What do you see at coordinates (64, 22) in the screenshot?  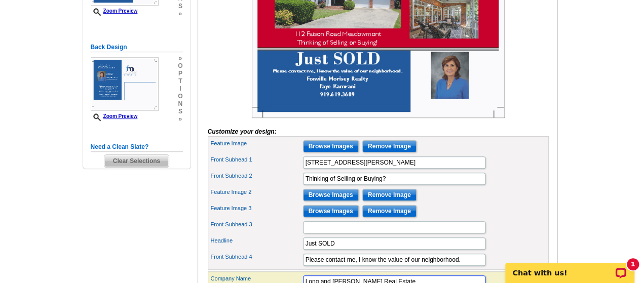 I see `p: Chat with us!` at bounding box center [64, 22].